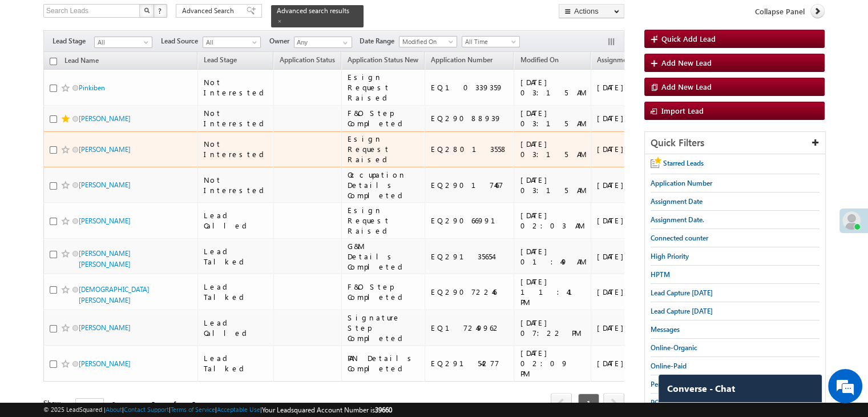 The width and height of the screenshot is (868, 417). I want to click on div: Occupation Details Completed, so click(384, 185).